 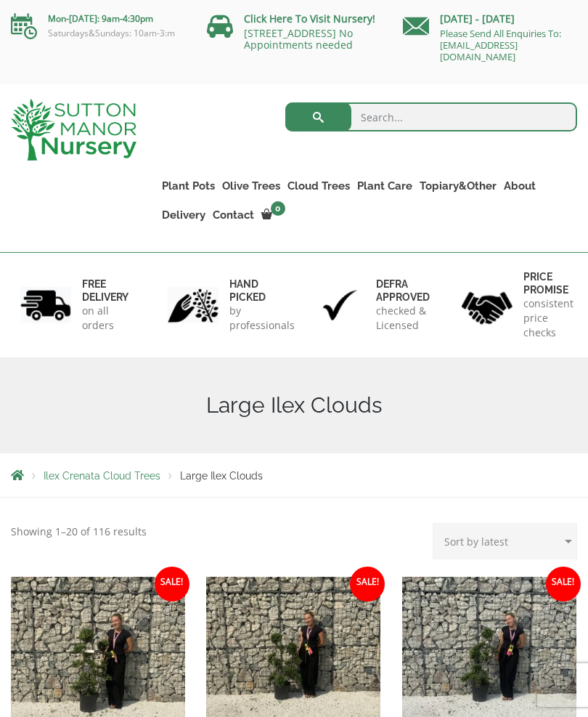 I want to click on a: Ilex Crenata Cloud Trees, so click(x=101, y=476).